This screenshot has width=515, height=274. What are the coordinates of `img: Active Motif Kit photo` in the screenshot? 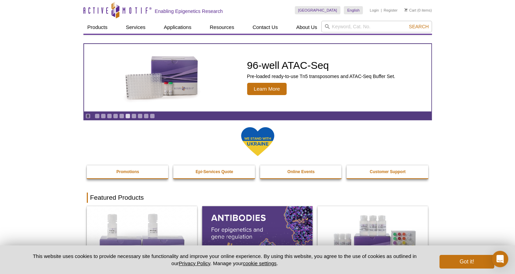 It's located at (162, 78).